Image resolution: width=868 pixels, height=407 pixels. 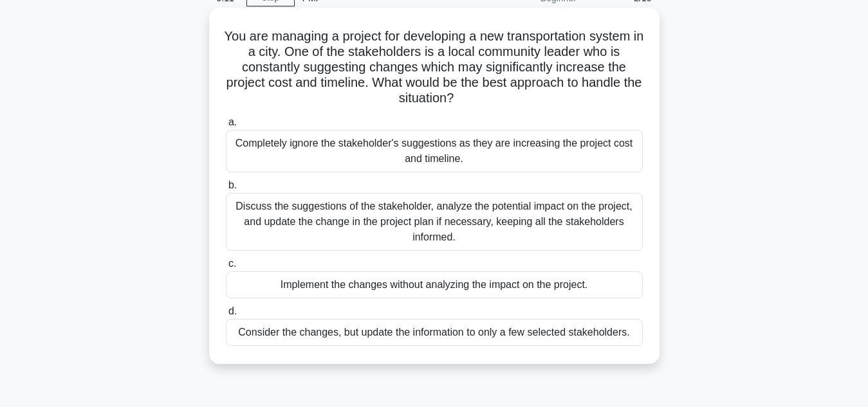 I want to click on span: d., so click(x=232, y=310).